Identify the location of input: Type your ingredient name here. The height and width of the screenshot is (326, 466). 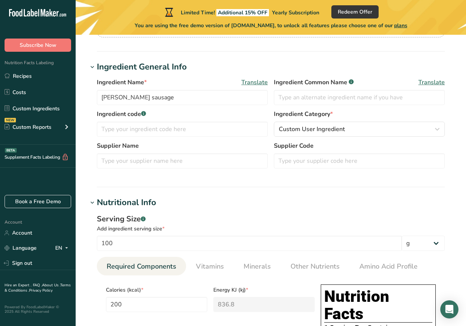
(182, 98).